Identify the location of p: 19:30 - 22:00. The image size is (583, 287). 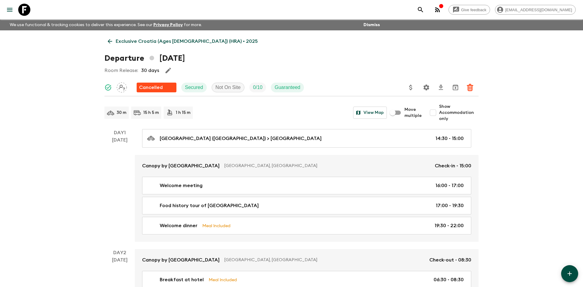
(449, 226).